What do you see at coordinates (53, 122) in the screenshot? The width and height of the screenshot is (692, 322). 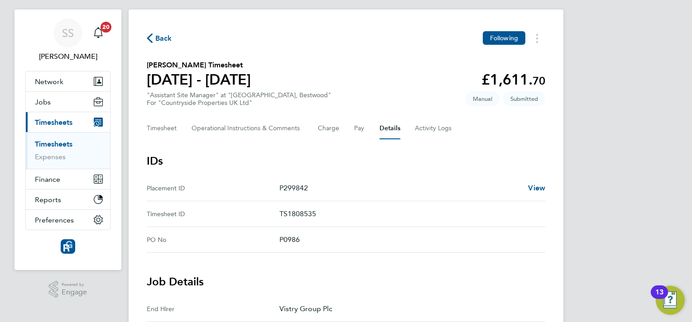 I see `span: Timesheets` at bounding box center [53, 122].